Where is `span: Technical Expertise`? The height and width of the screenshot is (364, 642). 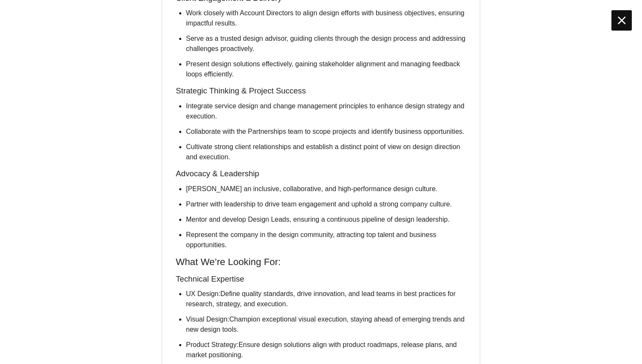
span: Technical Expertise is located at coordinates (210, 279).